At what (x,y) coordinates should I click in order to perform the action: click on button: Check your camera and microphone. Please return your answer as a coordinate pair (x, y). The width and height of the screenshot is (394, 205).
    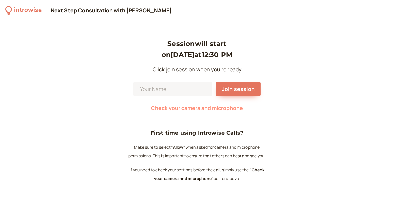
    Looking at the image, I should click on (197, 108).